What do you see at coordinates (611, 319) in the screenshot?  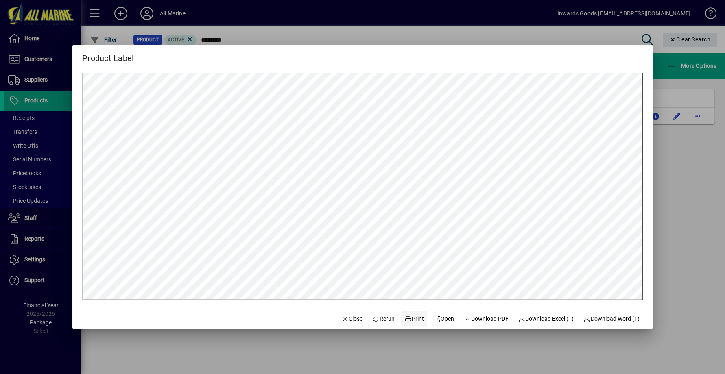 I see `span: Download Word (1)` at bounding box center [611, 319].